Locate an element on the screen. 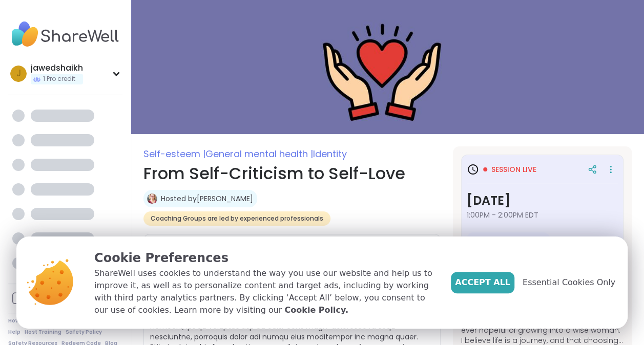 The height and width of the screenshot is (345, 644). span: General mental health | is located at coordinates (259, 154).